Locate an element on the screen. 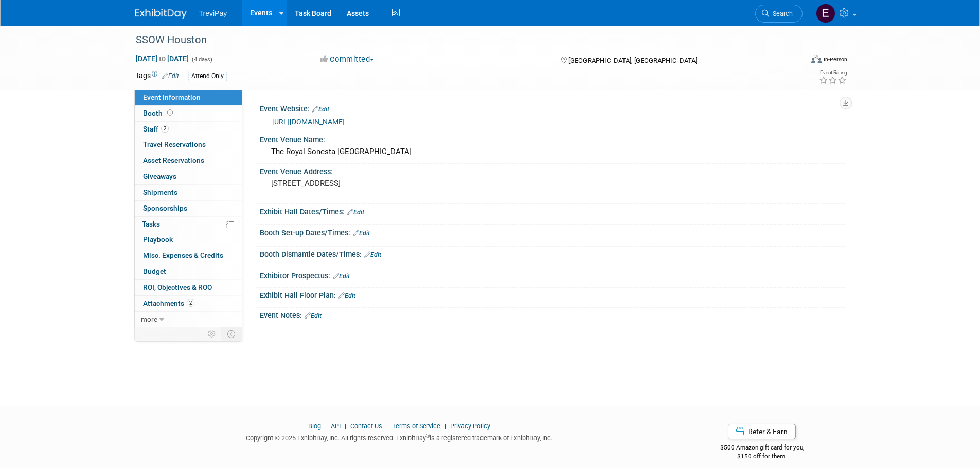 Image resolution: width=980 pixels, height=468 pixels. td: Toggle Event Tabs is located at coordinates (231, 334).